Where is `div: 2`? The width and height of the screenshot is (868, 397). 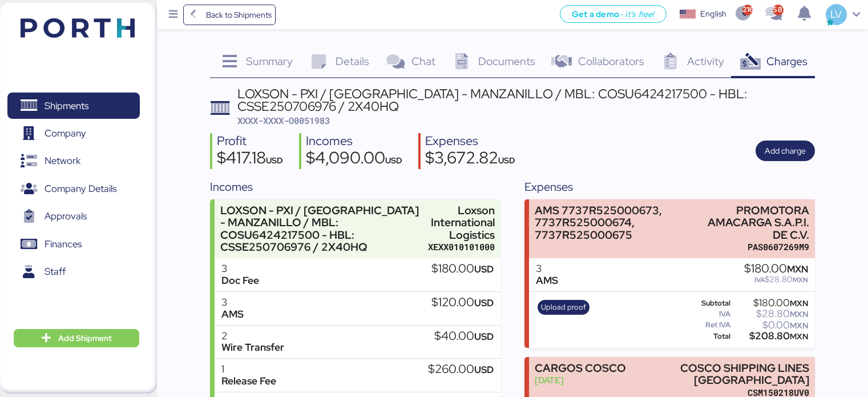
div: 2 is located at coordinates (253, 336).